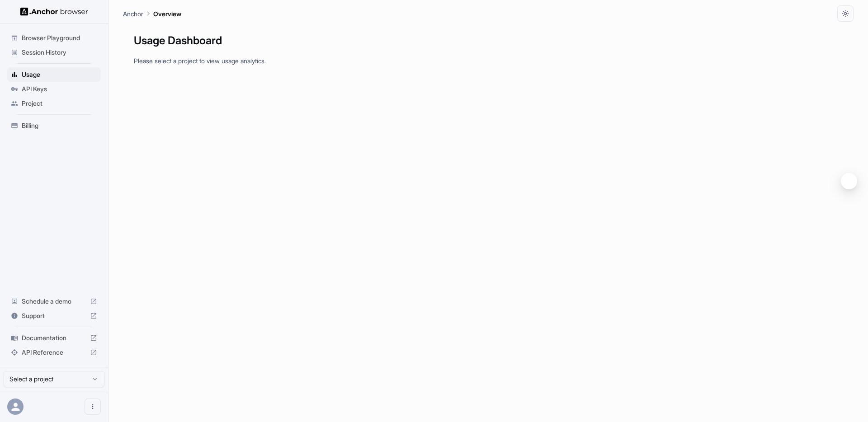  Describe the element at coordinates (152, 13) in the screenshot. I see `nav: breadcrumb` at that location.